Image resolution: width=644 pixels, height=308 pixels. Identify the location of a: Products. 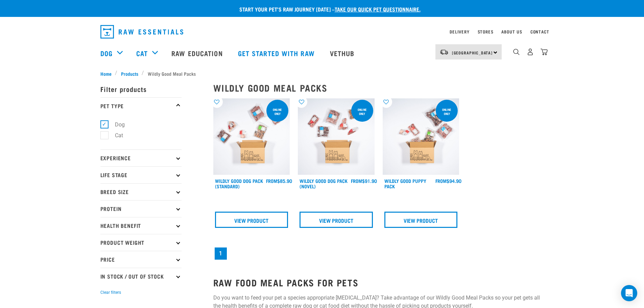
(129, 73).